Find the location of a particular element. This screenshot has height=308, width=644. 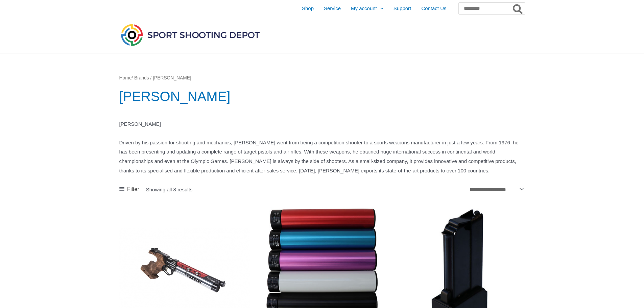

select: Shop order is located at coordinates (496, 189).